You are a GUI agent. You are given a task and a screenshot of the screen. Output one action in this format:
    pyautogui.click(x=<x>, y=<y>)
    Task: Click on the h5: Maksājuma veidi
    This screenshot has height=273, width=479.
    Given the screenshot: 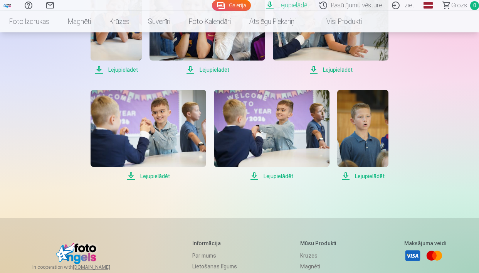 What is the action you would take?
    pyautogui.click(x=425, y=243)
    